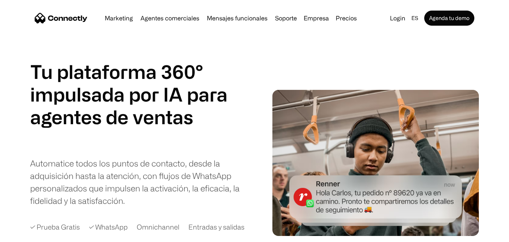 This screenshot has width=509, height=242. What do you see at coordinates (117, 117) in the screenshot?
I see `h1: agentes de ventas` at bounding box center [117, 117].